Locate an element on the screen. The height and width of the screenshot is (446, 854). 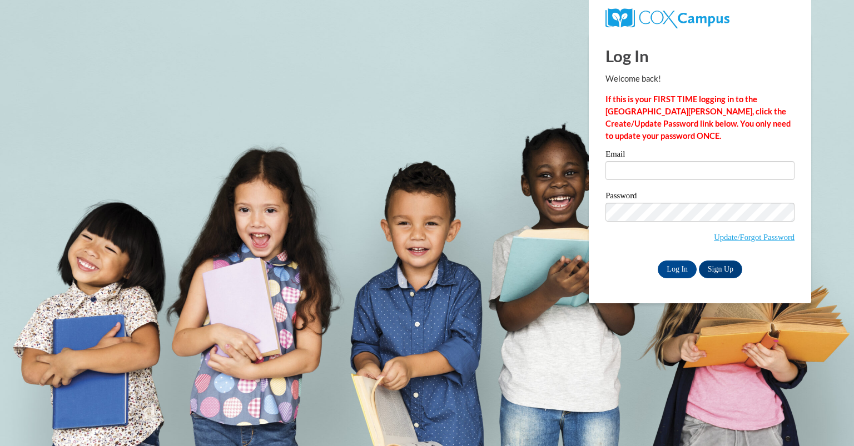
img: COX Campus is located at coordinates (667, 18).